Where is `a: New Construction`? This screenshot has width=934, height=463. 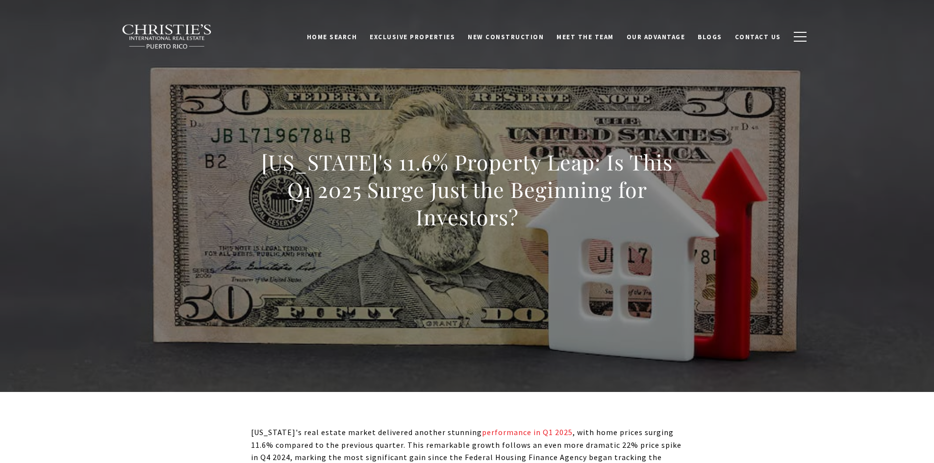 a: New Construction is located at coordinates (505, 36).